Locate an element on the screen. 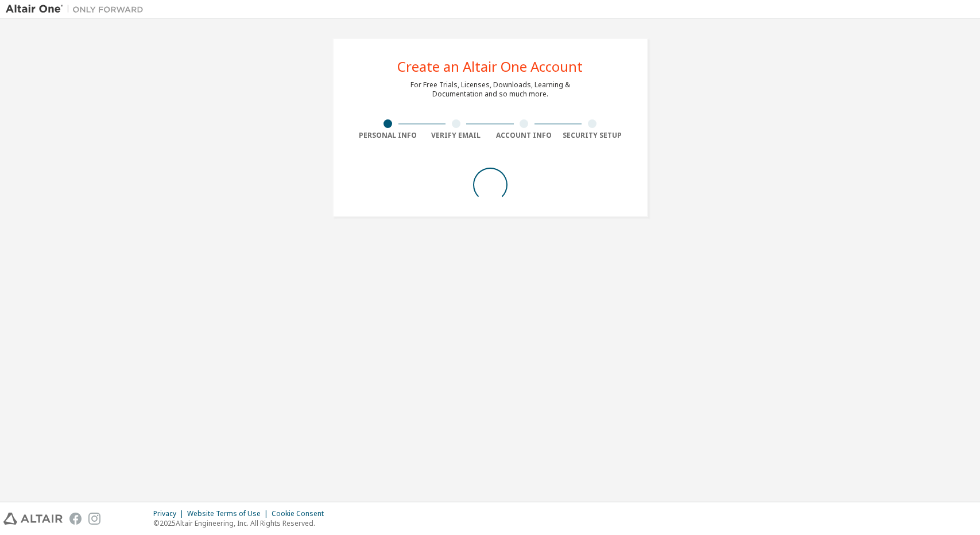  div: Privacy is located at coordinates (170, 513).